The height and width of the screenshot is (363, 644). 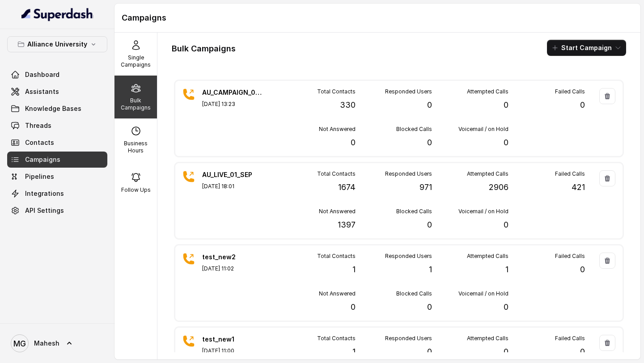 What do you see at coordinates (57, 92) in the screenshot?
I see `a: Assistants` at bounding box center [57, 92].